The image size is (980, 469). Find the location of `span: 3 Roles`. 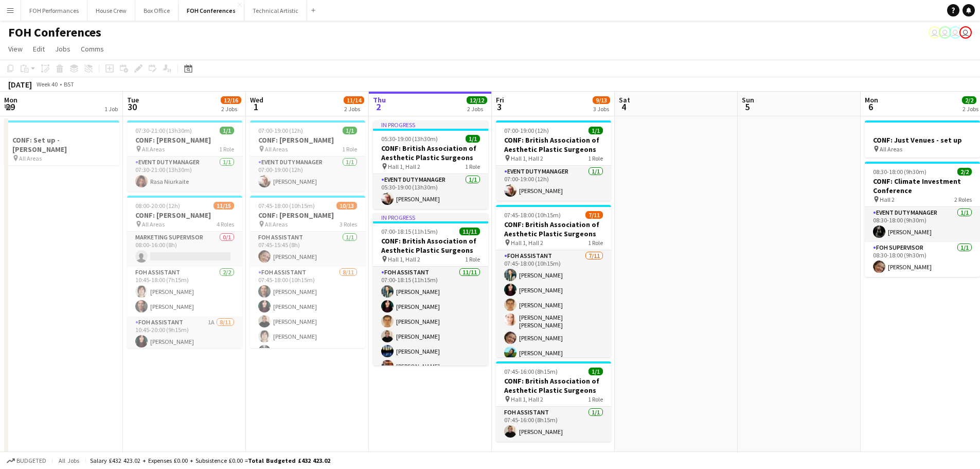

span: 3 Roles is located at coordinates (348, 224).